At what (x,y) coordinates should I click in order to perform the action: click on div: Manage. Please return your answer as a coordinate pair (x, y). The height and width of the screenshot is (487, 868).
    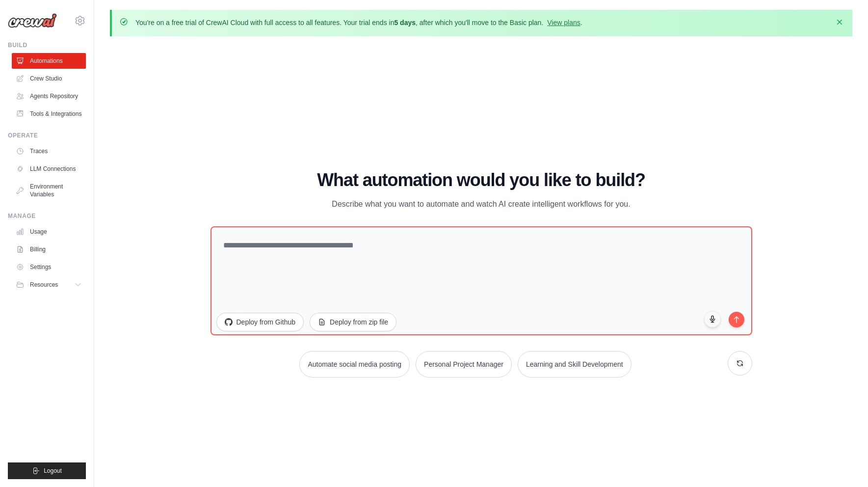
    Looking at the image, I should click on (46, 216).